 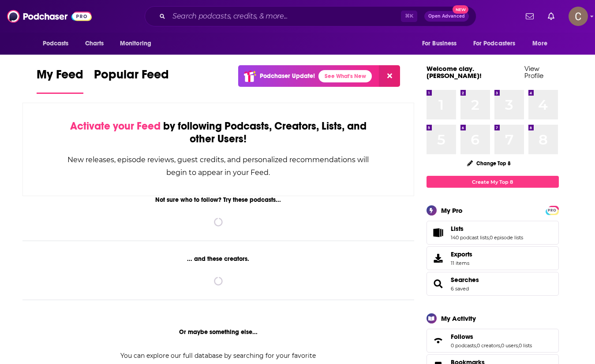 I want to click on a: 0 creators, so click(x=488, y=345).